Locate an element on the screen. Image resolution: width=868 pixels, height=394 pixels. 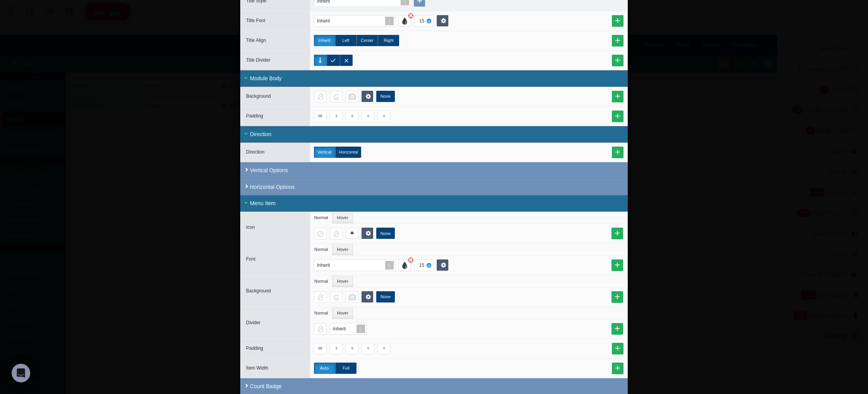
div: Menu Item is located at coordinates (434, 204).